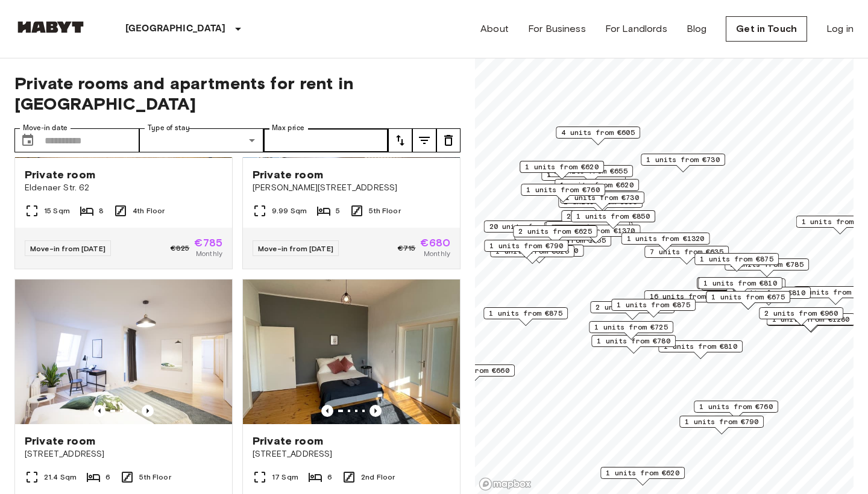 The width and height of the screenshot is (868, 494). Describe the element at coordinates (169, 128) in the screenshot. I see `label: Type of stay` at that location.